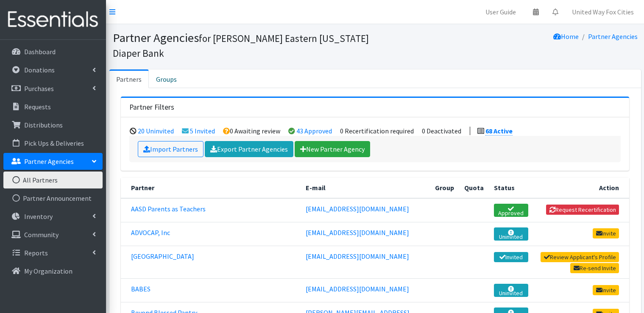 Image resolution: width=644 pixels, height=313 pixels. What do you see at coordinates (155, 131) in the screenshot?
I see `a: 20 Uninvited` at bounding box center [155, 131].